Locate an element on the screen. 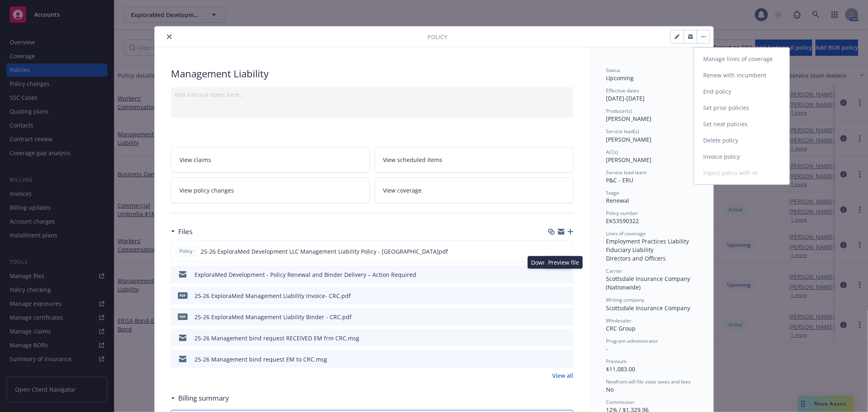 The image size is (868, 412). div: Download file is located at coordinates (550, 262).